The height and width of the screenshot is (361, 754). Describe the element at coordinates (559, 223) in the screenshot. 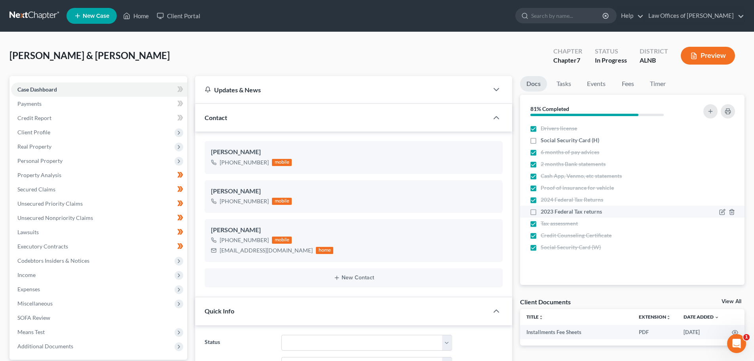

I see `span: Tax assessment` at that location.